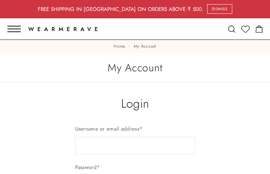 The height and width of the screenshot is (174, 270). Describe the element at coordinates (135, 131) in the screenshot. I see `label: Username or email address` at that location.